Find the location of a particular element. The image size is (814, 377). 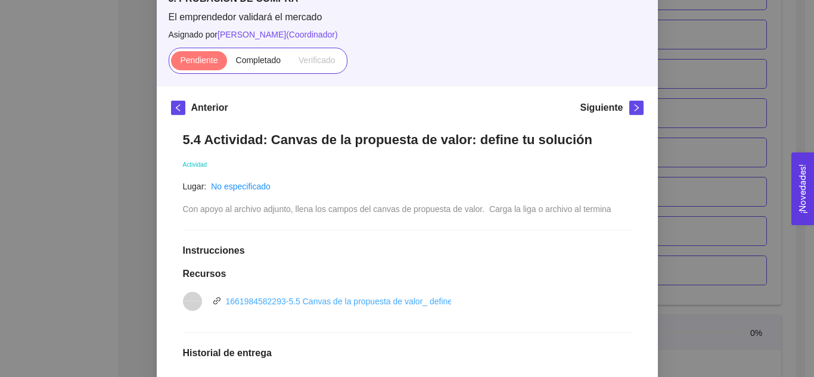

article: Lugar: is located at coordinates (195, 186).